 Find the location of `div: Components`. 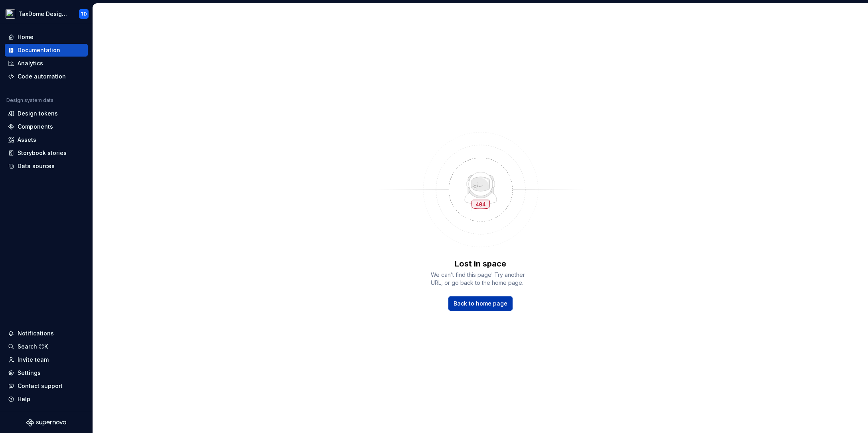

div: Components is located at coordinates (35, 127).